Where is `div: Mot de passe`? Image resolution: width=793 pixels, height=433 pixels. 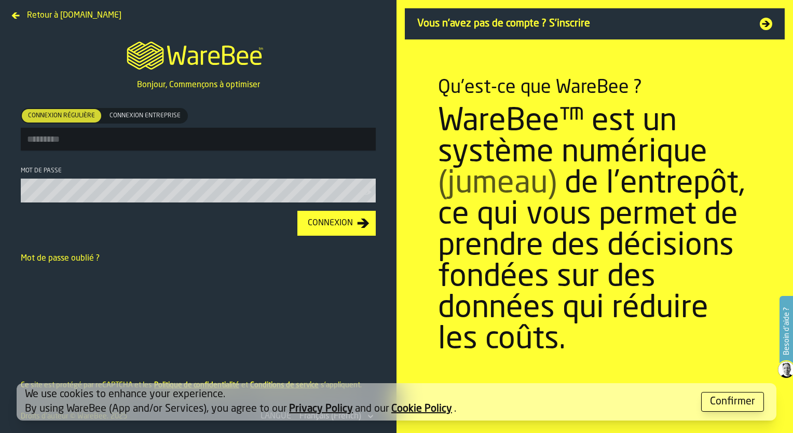 div: Mot de passe is located at coordinates (198, 171).